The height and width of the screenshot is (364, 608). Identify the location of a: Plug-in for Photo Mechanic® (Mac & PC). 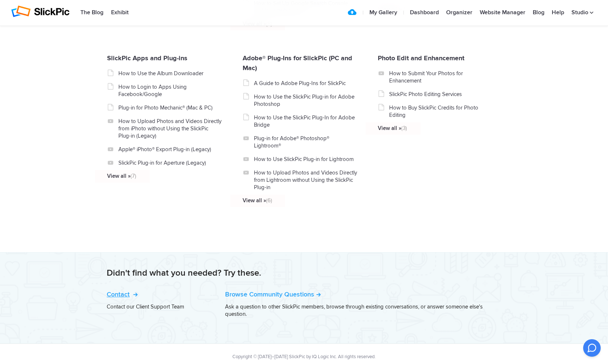
(170, 108).